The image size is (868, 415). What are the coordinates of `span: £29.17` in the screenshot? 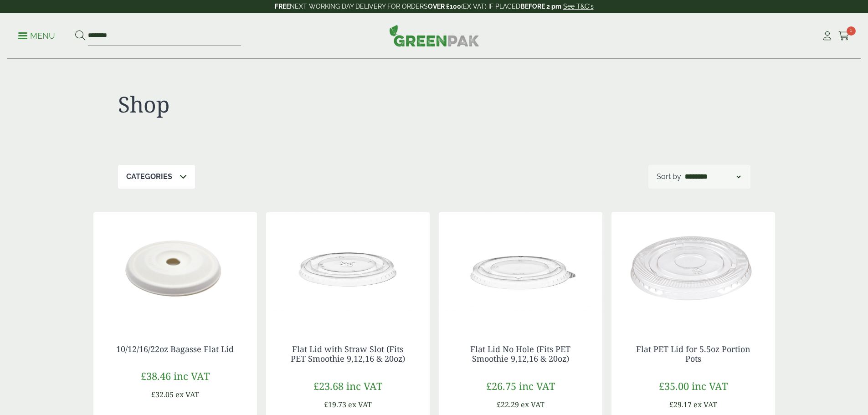 It's located at (680, 405).